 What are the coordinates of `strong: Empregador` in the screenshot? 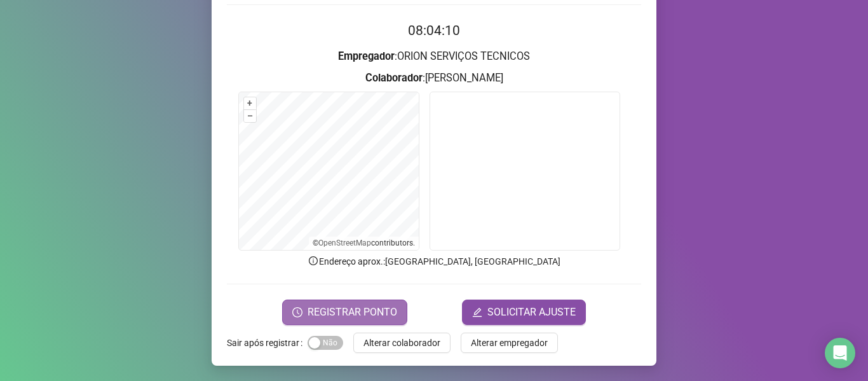 It's located at (366, 56).